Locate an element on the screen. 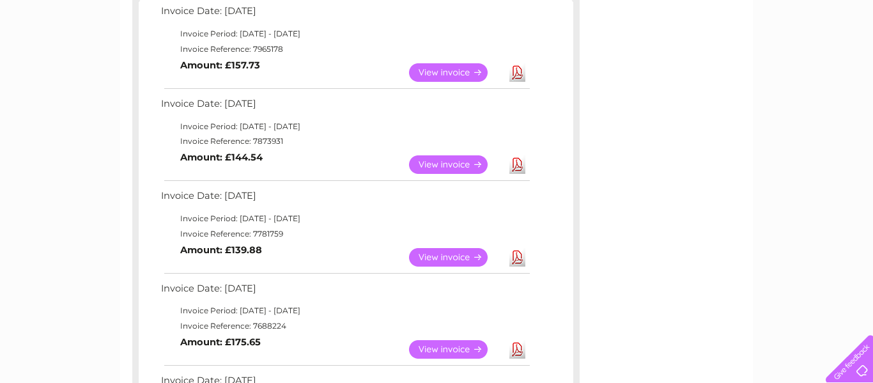  b: Amount: £139.88 is located at coordinates (221, 250).